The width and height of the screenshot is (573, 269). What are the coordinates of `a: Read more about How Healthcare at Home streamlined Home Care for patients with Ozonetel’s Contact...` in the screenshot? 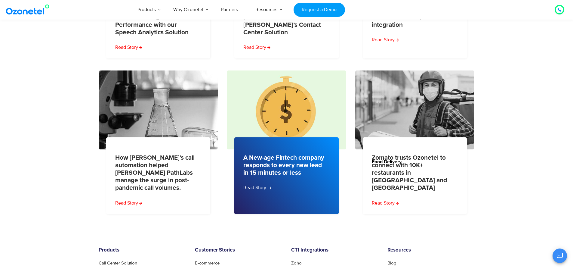 It's located at (257, 47).